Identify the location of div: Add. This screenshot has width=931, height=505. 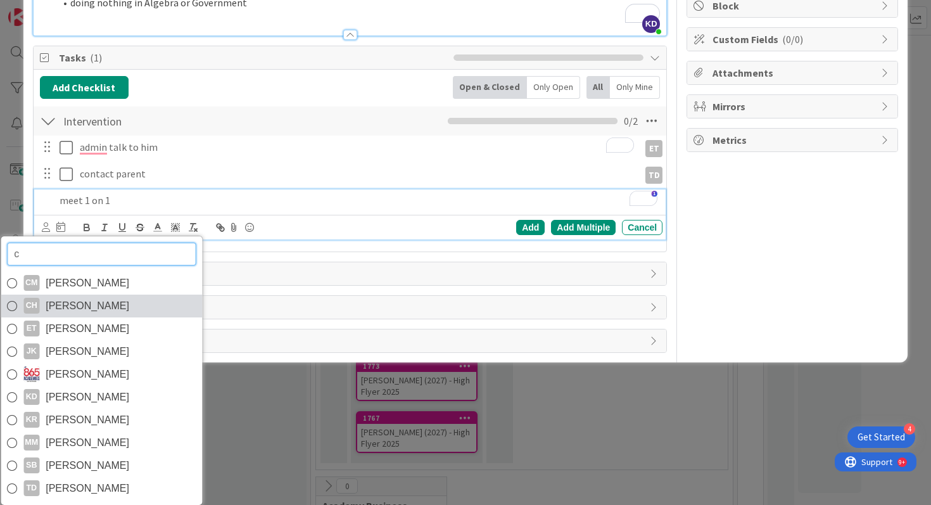
(530, 227).